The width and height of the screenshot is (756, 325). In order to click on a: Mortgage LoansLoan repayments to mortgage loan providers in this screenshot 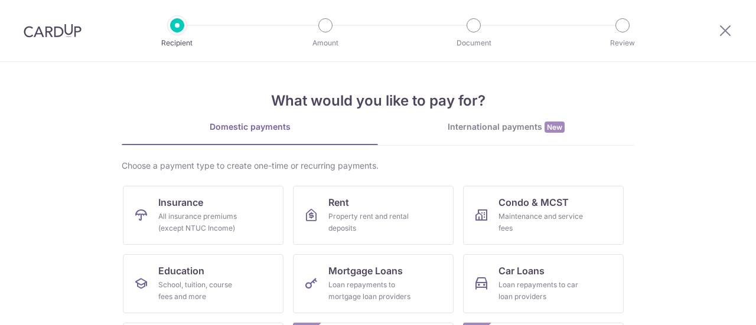, I will do `click(373, 284)`.